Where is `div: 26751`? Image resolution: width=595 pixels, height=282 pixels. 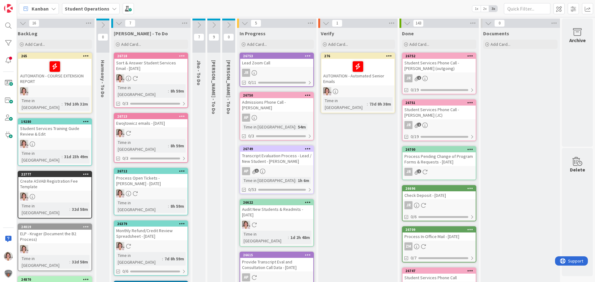
div: 26751 is located at coordinates (440, 103).